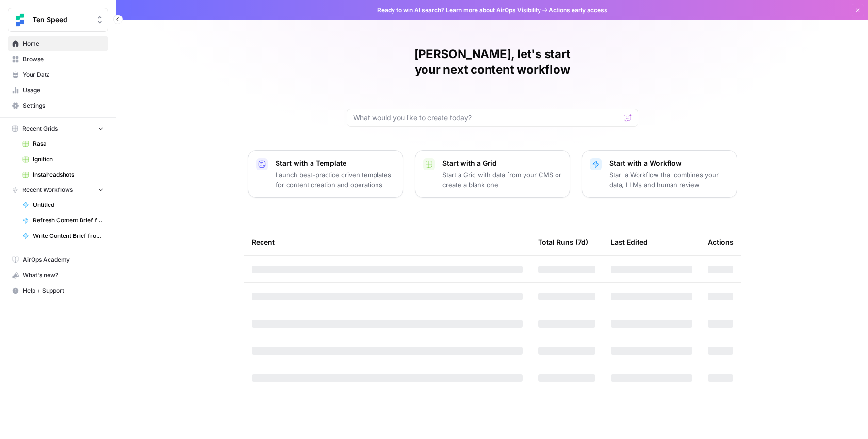 The height and width of the screenshot is (439, 868). I want to click on div: Total Runs (7d), so click(563, 242).